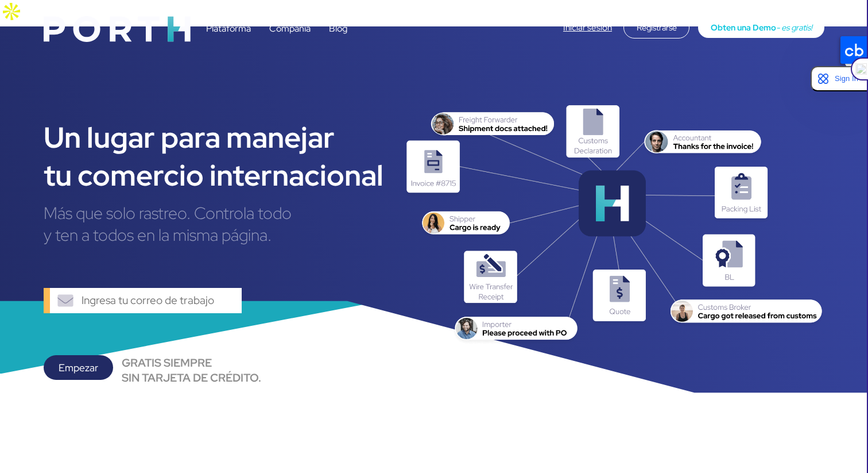 The height and width of the screenshot is (473, 868). What do you see at coordinates (338, 28) in the screenshot?
I see `a: Blog` at bounding box center [338, 28].